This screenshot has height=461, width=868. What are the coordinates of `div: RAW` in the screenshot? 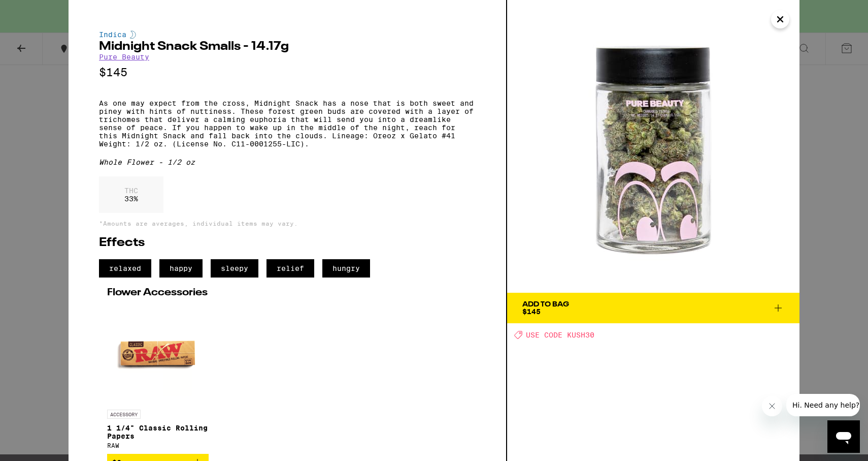 It's located at (158, 445).